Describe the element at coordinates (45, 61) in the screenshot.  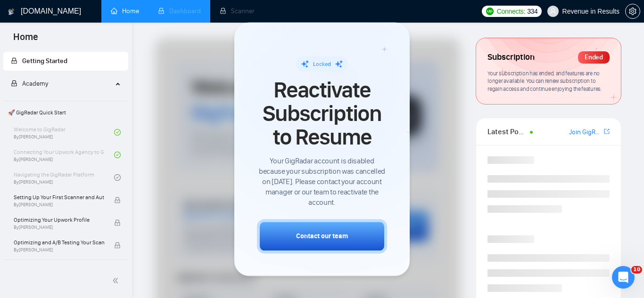
I see `span: Getting Started` at that location.